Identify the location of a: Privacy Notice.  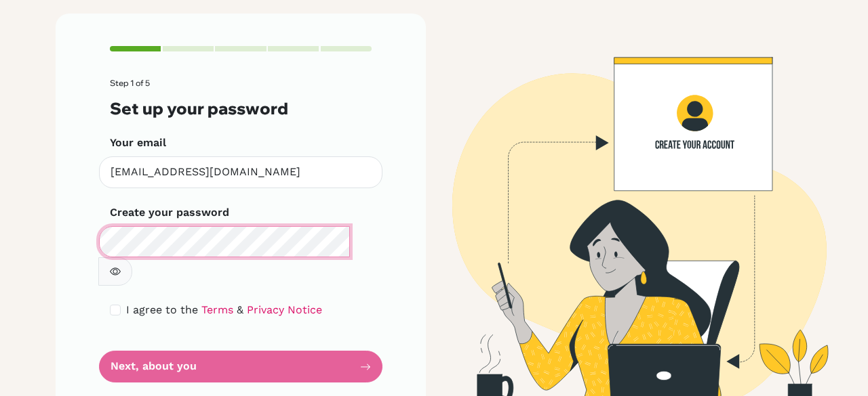
(284, 310).